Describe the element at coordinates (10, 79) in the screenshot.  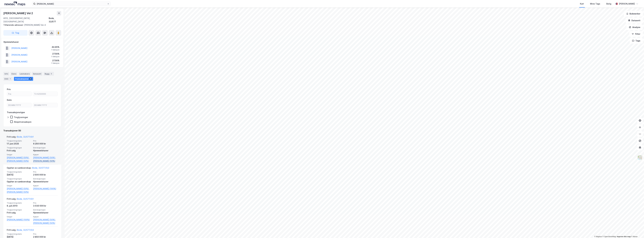
I see `div: 1` at that location.